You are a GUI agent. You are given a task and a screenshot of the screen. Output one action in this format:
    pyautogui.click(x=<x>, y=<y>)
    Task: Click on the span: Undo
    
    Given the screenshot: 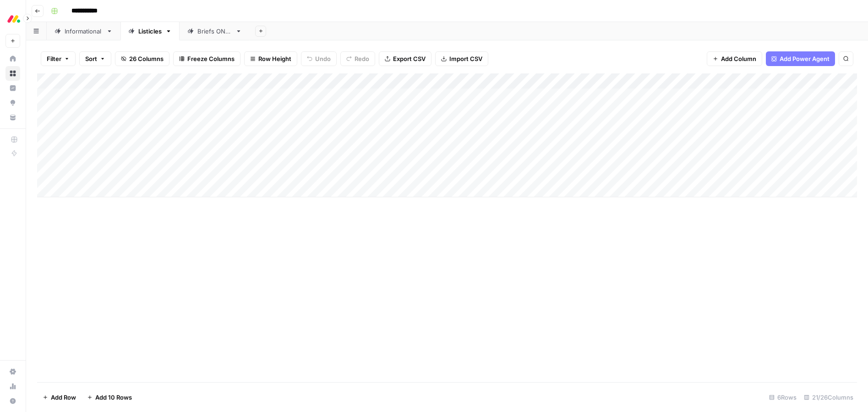 What is the action you would take?
    pyautogui.click(x=323, y=59)
    